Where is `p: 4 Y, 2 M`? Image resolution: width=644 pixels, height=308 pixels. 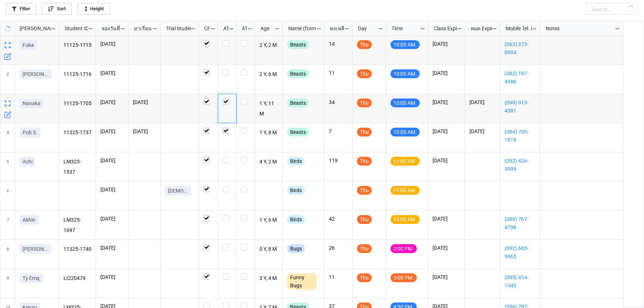
p: 4 Y, 2 M is located at coordinates (269, 162).